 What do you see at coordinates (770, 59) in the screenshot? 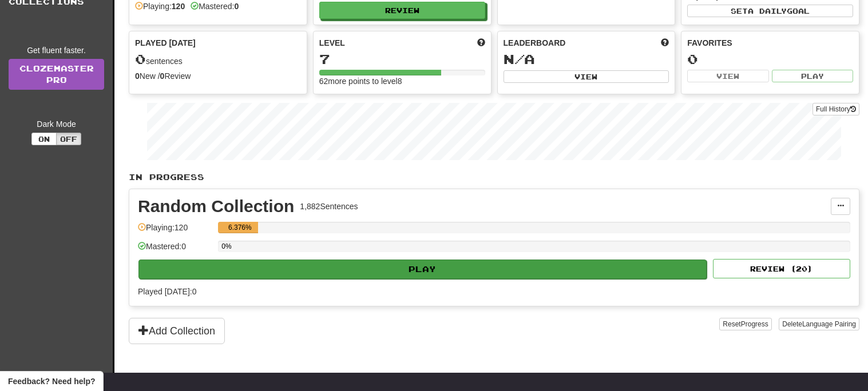
I see `div: 0` at bounding box center [770, 59].